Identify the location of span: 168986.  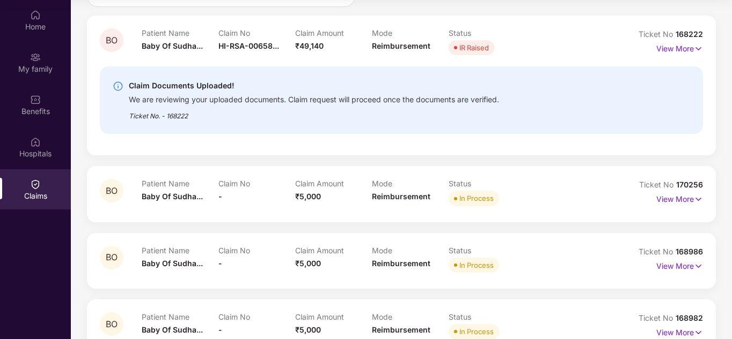
(689, 252).